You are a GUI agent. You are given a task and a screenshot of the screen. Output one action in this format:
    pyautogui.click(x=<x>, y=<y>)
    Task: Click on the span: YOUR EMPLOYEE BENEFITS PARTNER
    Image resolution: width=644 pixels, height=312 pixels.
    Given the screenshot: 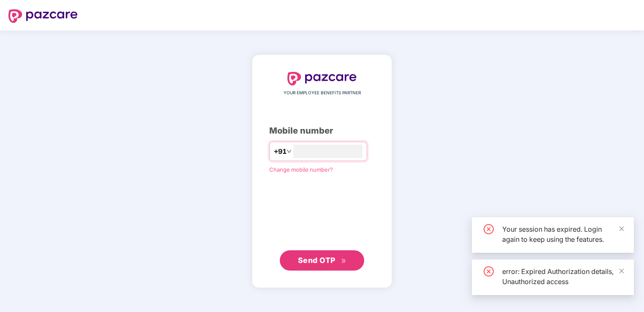 What is the action you would take?
    pyautogui.click(x=322, y=93)
    